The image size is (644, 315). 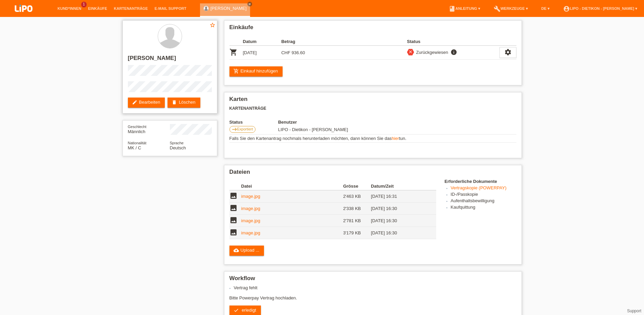 I want to click on td: 2'338 KB, so click(x=357, y=208).